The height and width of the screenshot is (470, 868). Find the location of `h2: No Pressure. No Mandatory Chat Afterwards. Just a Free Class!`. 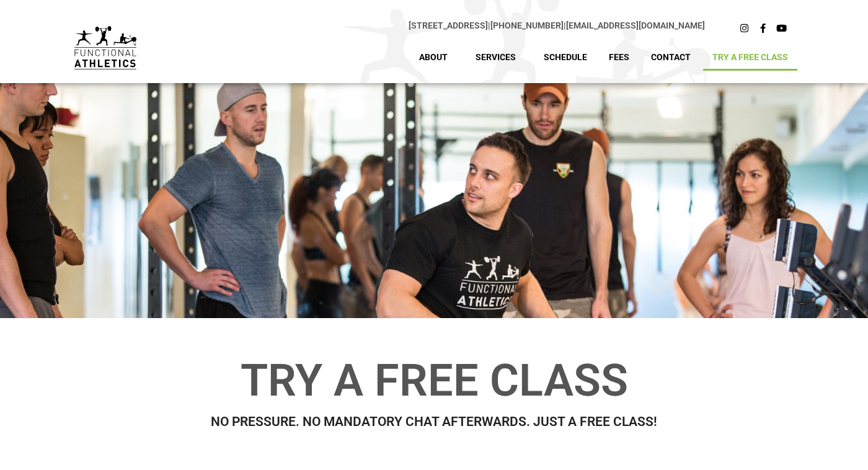

h2: No Pressure. No Mandatory Chat Afterwards. Just a Free Class! is located at coordinates (434, 422).